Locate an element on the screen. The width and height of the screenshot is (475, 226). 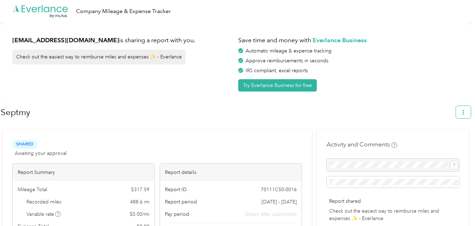
h4: Activity and Comments is located at coordinates (362, 145).